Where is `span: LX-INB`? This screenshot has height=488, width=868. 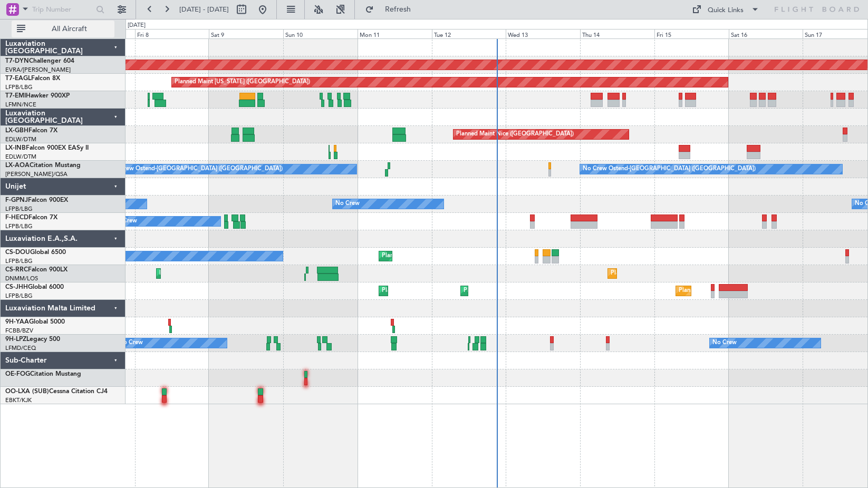
span: LX-INB is located at coordinates (15, 148).